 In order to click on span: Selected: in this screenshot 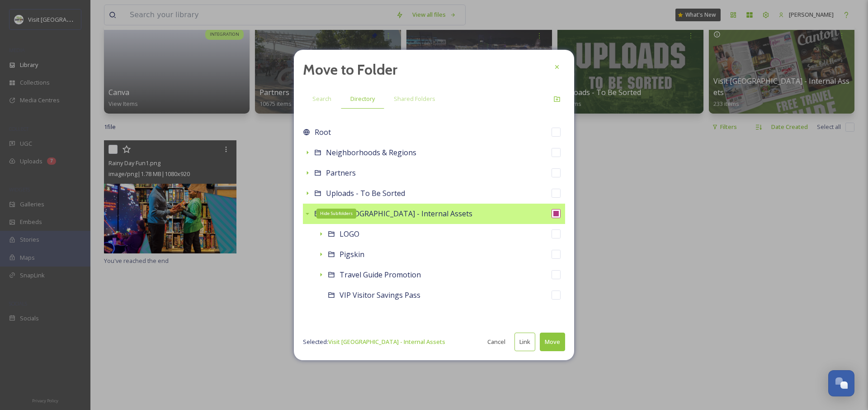, I will do `click(374, 341)`.